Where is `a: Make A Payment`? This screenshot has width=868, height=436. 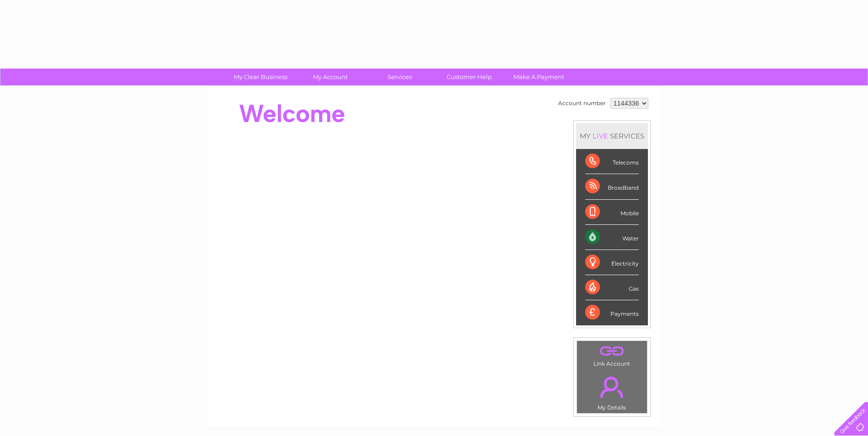 a: Make A Payment is located at coordinates (538, 77).